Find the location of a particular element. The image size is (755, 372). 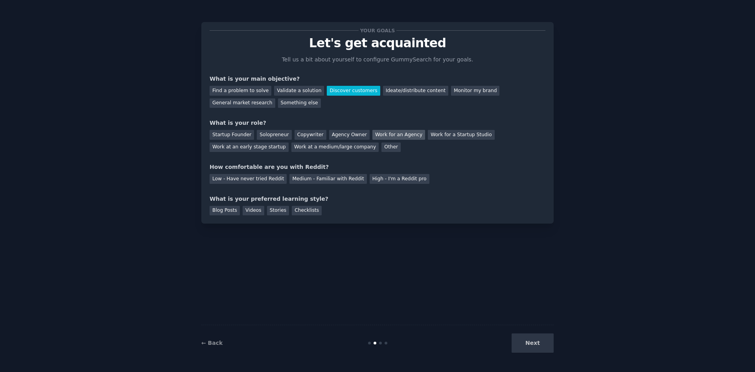

div: Checklists is located at coordinates (307, 210).